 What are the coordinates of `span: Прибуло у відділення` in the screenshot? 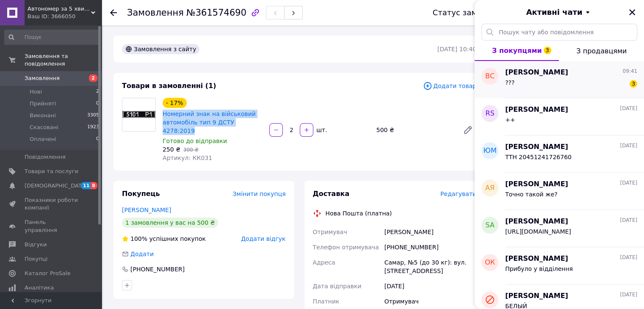 It's located at (539, 268).